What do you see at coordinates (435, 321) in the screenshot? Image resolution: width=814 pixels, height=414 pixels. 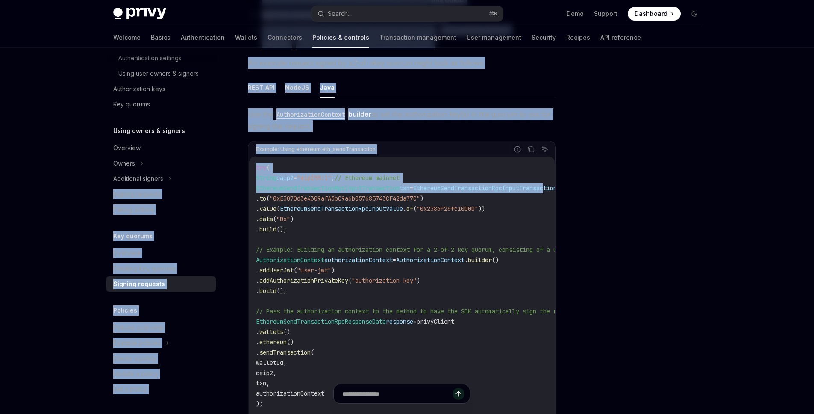 I see `span: privyClient` at bounding box center [435, 321].